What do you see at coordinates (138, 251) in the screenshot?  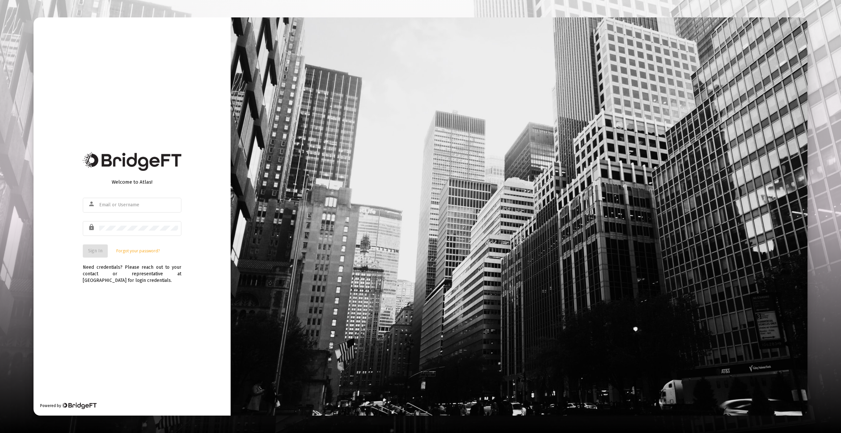 I see `a: Forgot your password?` at bounding box center [138, 251].